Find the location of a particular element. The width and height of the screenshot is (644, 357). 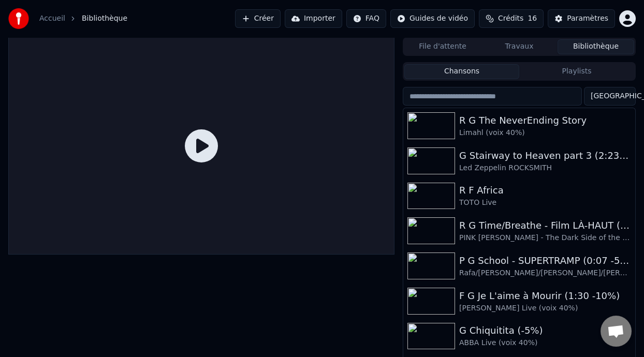

button: Bibliothèque is located at coordinates (596, 47).